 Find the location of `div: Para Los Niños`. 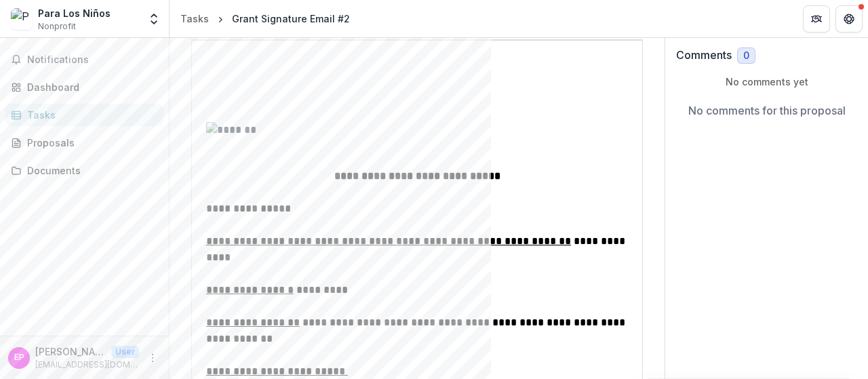

div: Para Los Niños is located at coordinates (74, 13).